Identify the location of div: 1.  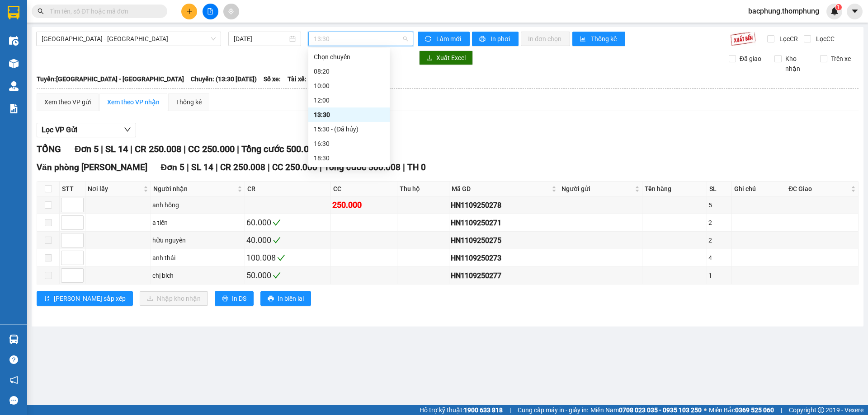
(720, 275).